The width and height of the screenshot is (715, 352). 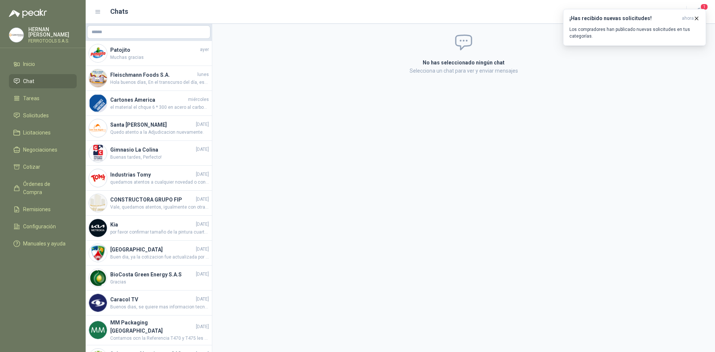 I want to click on a: Solicitudes, so click(x=43, y=115).